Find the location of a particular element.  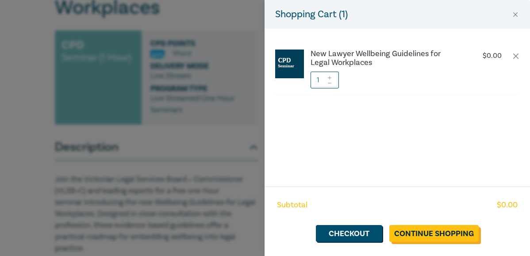

a: Checkout is located at coordinates (349, 234).